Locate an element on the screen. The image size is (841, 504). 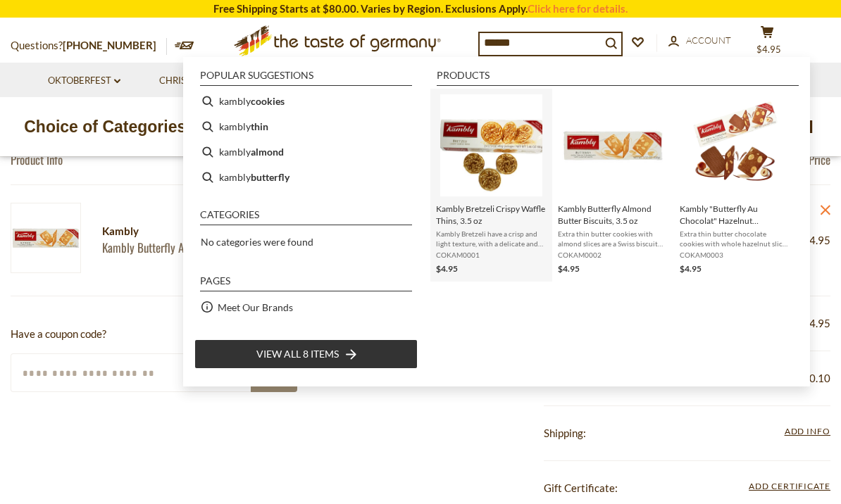
span: Add Certificate is located at coordinates (789, 487).